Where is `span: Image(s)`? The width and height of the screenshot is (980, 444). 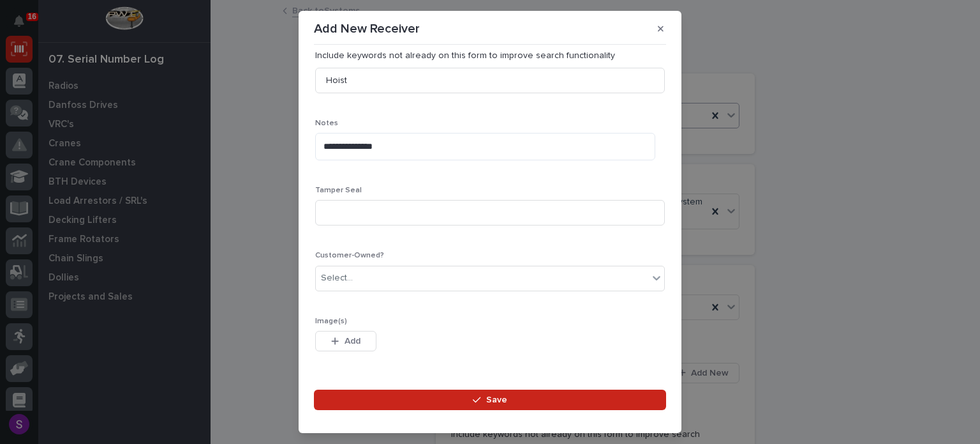
span: Image(s) is located at coordinates (331, 321).